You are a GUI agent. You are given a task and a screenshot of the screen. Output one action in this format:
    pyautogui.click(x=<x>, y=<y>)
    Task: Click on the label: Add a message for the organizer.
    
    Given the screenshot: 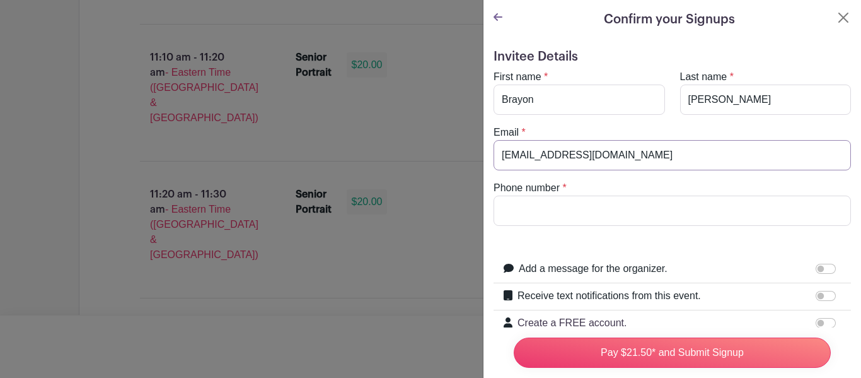 What is the action you would take?
    pyautogui.click(x=593, y=269)
    